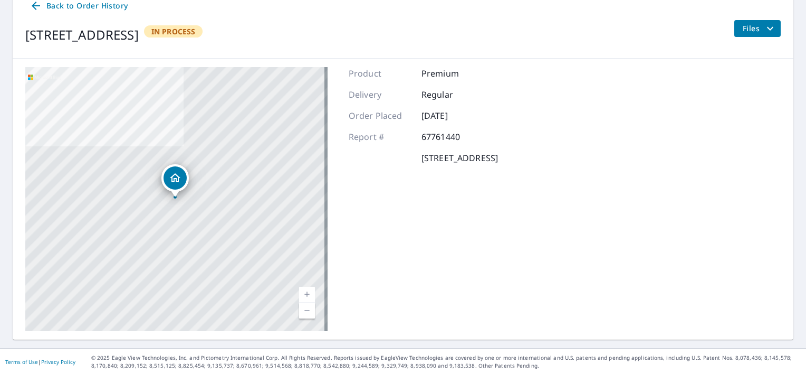 The image size is (806, 374). I want to click on p: 67761440, so click(453, 137).